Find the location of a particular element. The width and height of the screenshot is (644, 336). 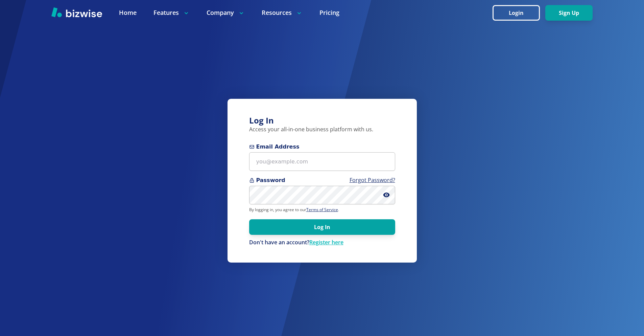

p: Access your all-in-one business platform with us. is located at coordinates (322, 129).